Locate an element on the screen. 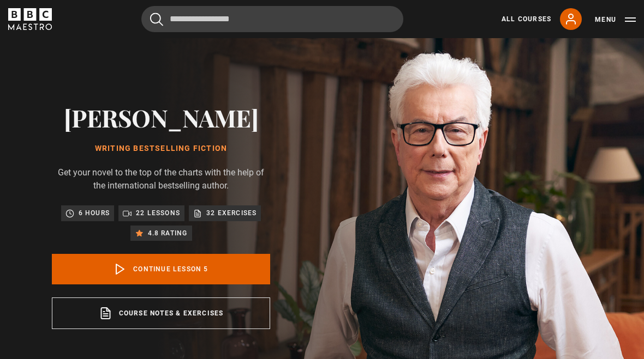  a: Continue lesson 5 is located at coordinates (161, 269).